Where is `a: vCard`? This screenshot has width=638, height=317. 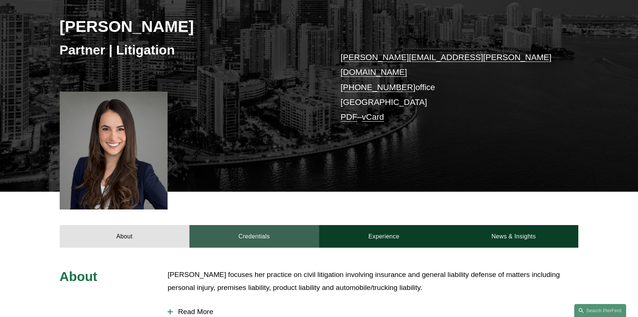 a: vCard is located at coordinates (373, 117).